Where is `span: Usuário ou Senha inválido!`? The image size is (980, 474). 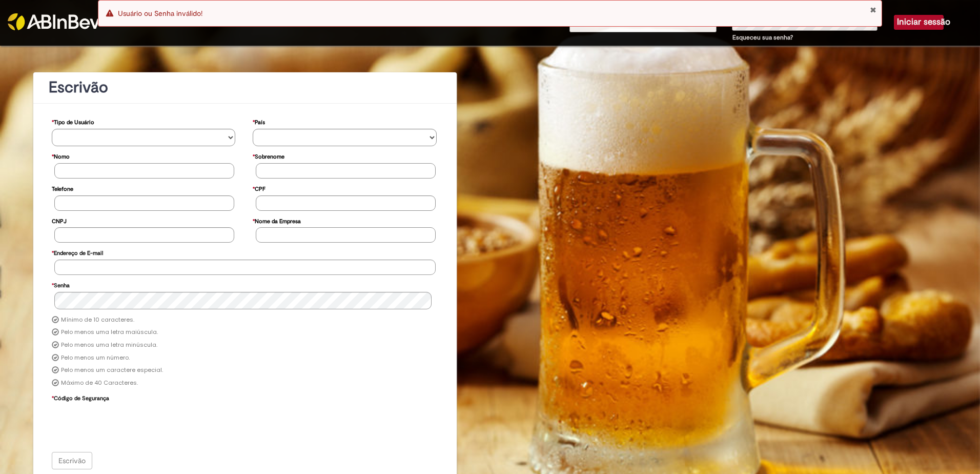
span: Usuário ou Senha inválido! is located at coordinates (160, 14).